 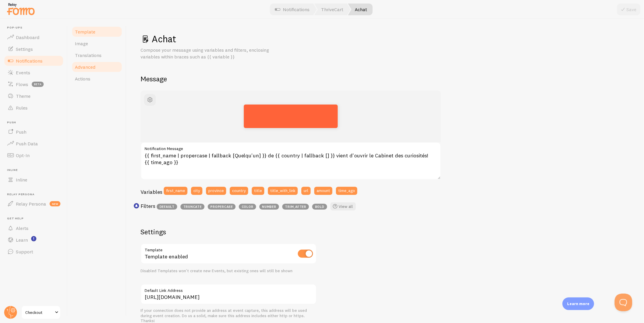 What do you see at coordinates (81, 43) in the screenshot?
I see `span: Image` at bounding box center [81, 43].